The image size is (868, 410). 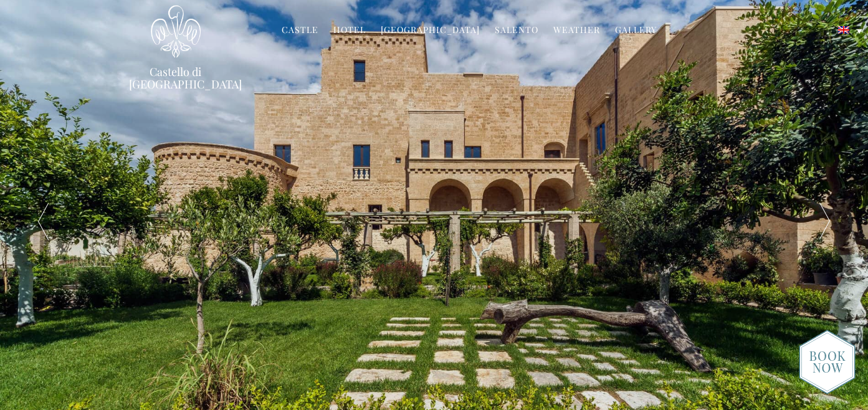 What do you see at coordinates (300, 31) in the screenshot?
I see `a: Castle` at bounding box center [300, 31].